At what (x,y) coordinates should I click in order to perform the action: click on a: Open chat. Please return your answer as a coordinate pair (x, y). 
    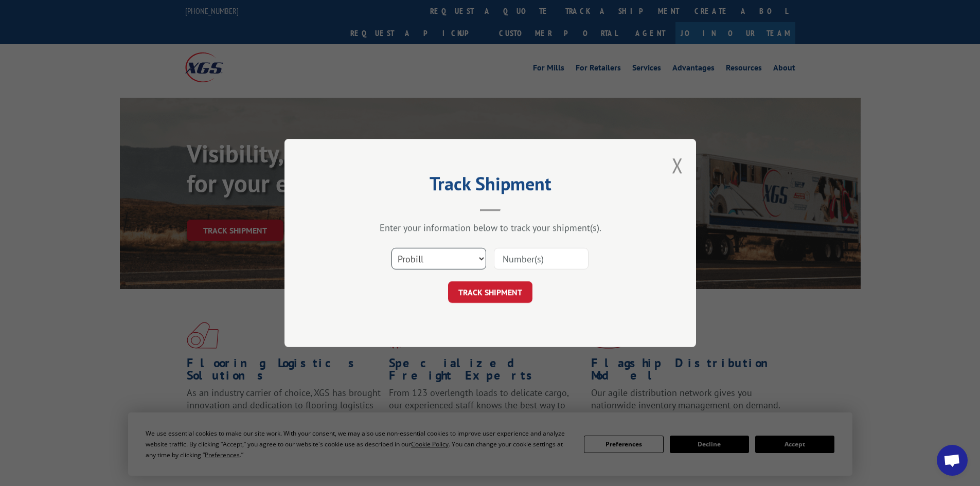
    Looking at the image, I should click on (952, 461).